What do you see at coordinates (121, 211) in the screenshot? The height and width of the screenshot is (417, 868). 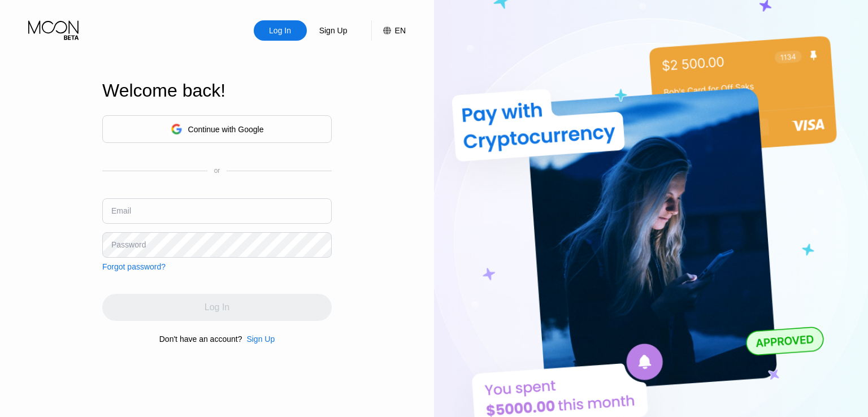 I see `div: Email` at bounding box center [121, 211].